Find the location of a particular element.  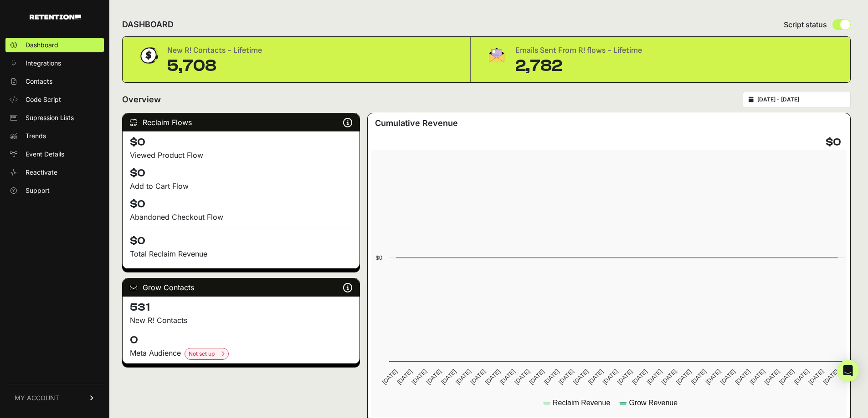

span: Integrations is located at coordinates (44, 64).